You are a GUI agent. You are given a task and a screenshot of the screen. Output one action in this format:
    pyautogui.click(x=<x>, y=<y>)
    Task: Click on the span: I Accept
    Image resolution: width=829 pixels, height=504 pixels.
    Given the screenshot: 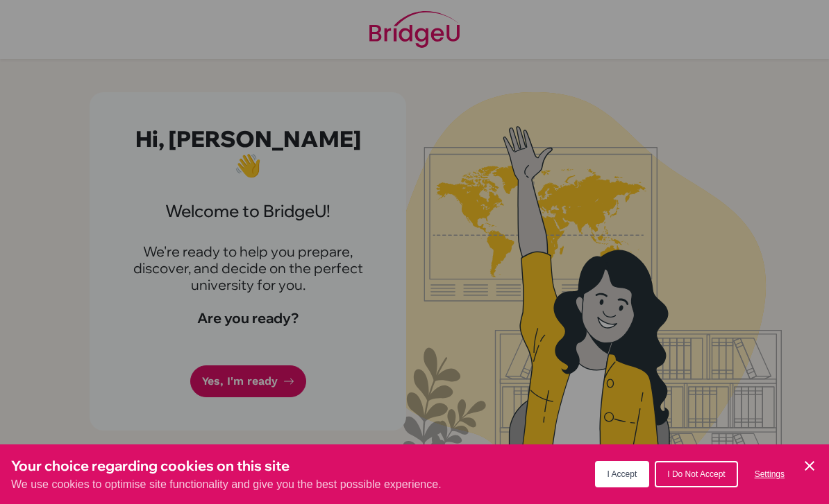 What is the action you would take?
    pyautogui.click(x=622, y=474)
    